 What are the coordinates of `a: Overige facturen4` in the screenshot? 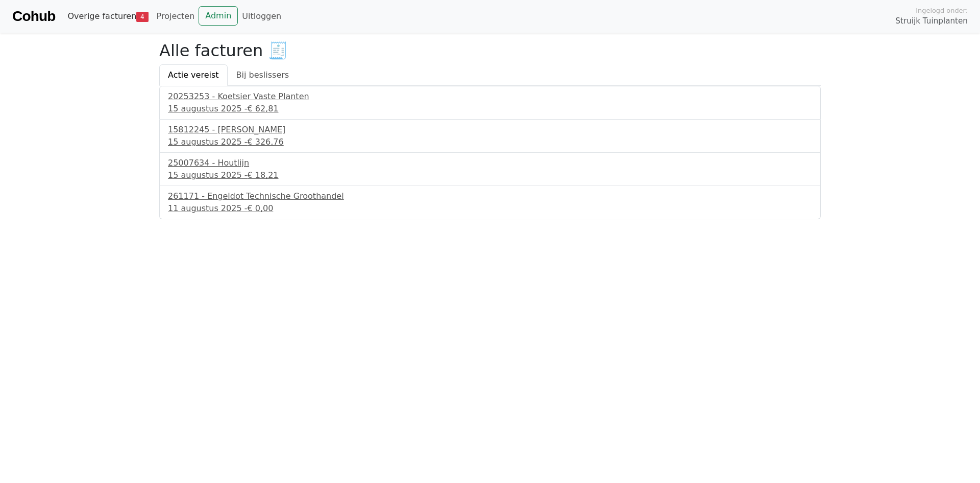 It's located at (108, 16).